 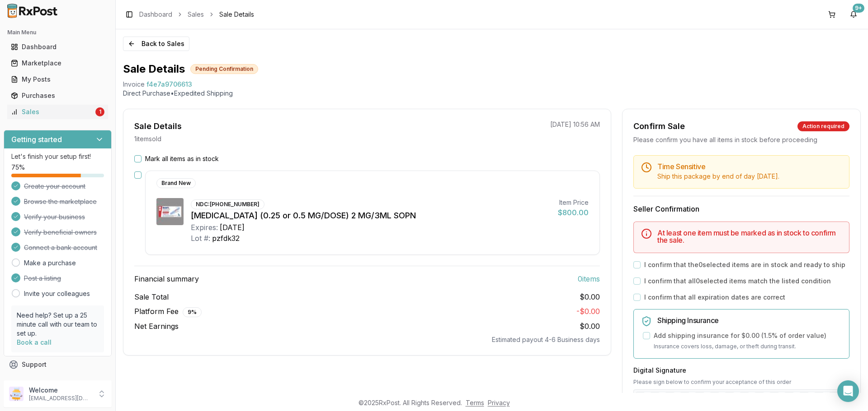 What do you see at coordinates (37, 140) in the screenshot?
I see `h3: Getting started` at bounding box center [37, 140].